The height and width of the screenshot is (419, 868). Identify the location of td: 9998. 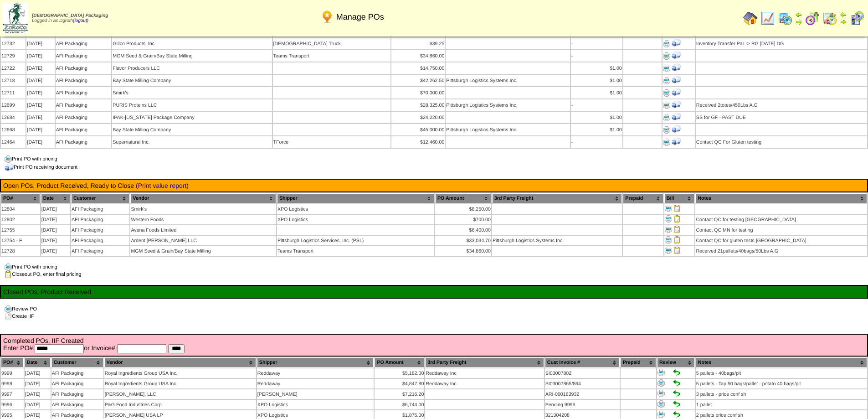
(12, 384).